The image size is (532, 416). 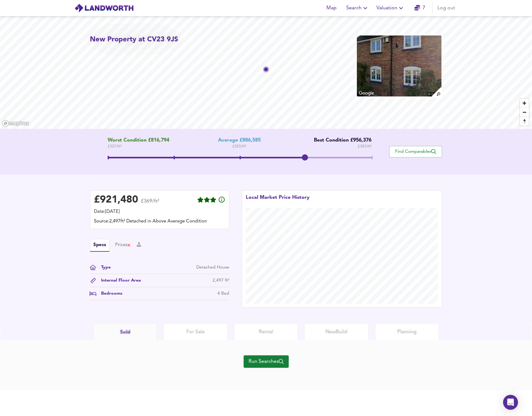 What do you see at coordinates (420, 8) in the screenshot?
I see `button: 7` at bounding box center [420, 8].